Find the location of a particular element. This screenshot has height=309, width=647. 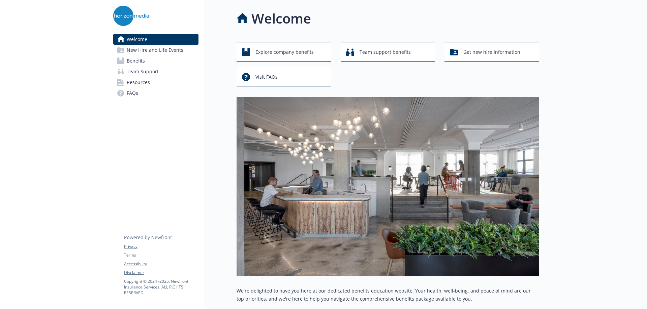

span: Benefits is located at coordinates (136, 61).